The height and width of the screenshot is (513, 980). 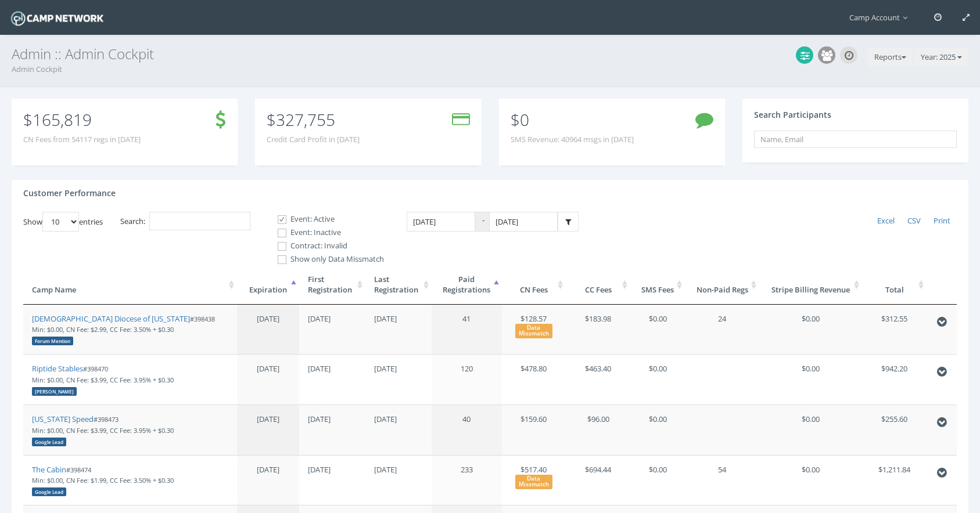 I want to click on input: Search:, so click(x=200, y=221).